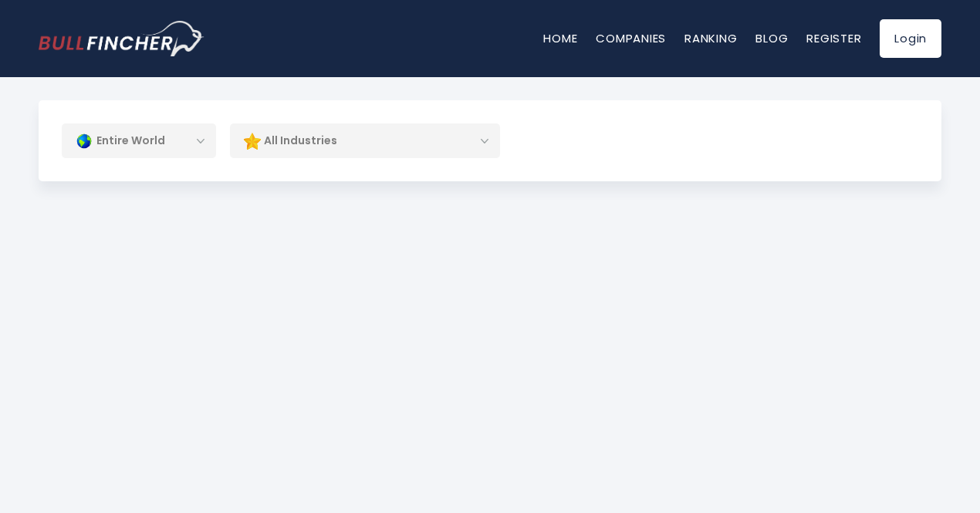 This screenshot has height=513, width=980. I want to click on a: Home, so click(560, 38).